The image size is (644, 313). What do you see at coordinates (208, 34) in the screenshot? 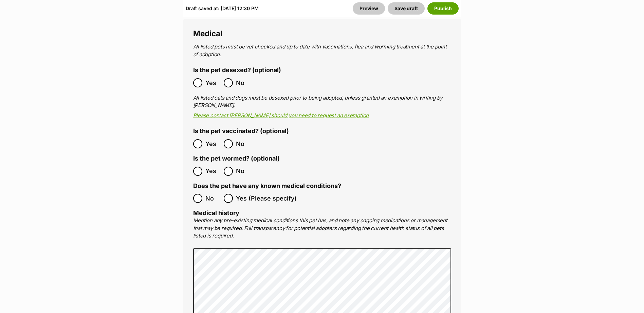
I see `span: Medical` at bounding box center [208, 34].